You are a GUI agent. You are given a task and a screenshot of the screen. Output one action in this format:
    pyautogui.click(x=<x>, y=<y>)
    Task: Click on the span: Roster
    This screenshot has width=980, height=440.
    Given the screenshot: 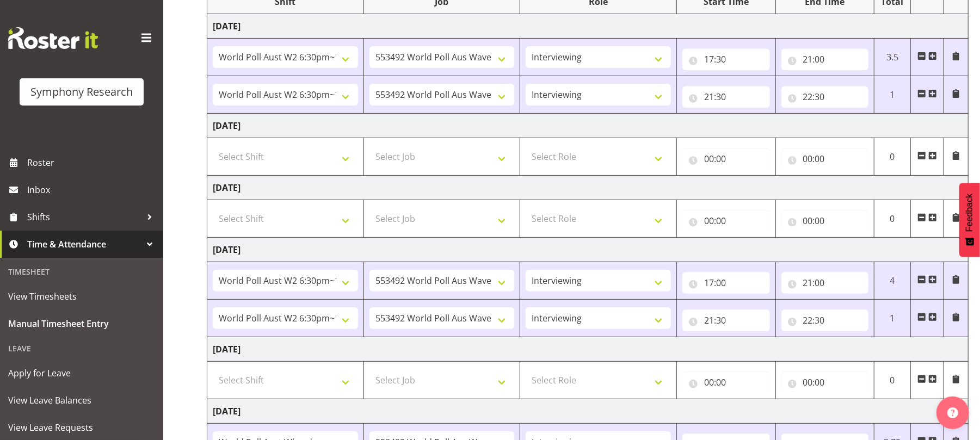 What is the action you would take?
    pyautogui.click(x=92, y=162)
    